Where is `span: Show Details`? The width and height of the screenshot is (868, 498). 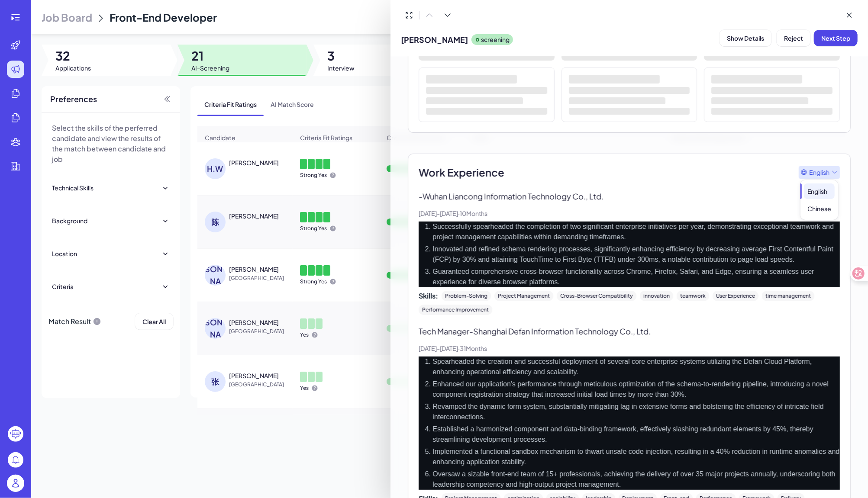
span: Show Details is located at coordinates (745, 38).